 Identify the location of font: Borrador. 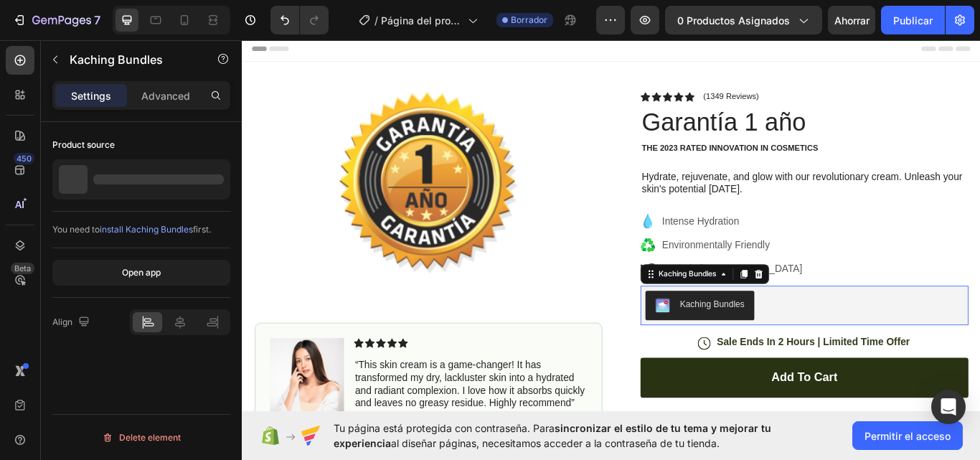
(529, 19).